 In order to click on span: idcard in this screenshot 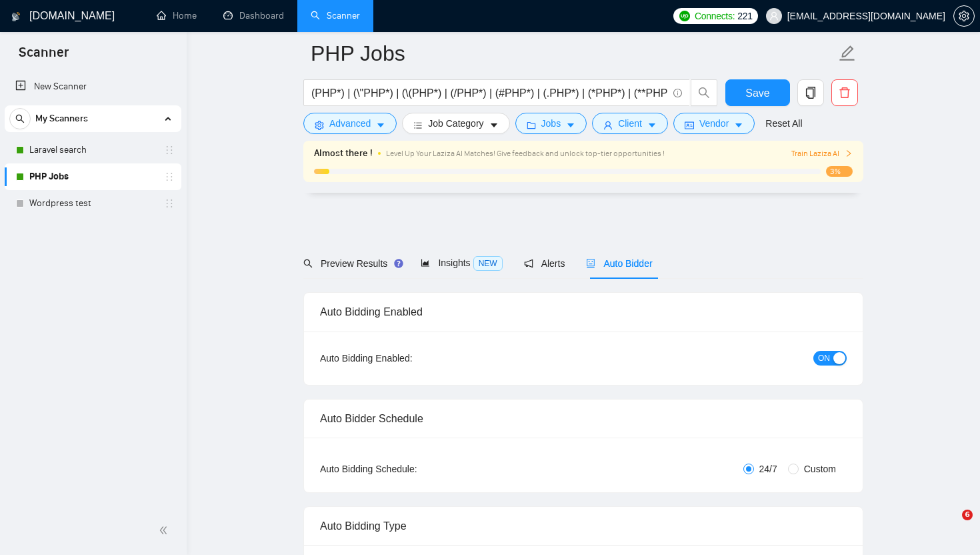, I will do `click(690, 125)`.